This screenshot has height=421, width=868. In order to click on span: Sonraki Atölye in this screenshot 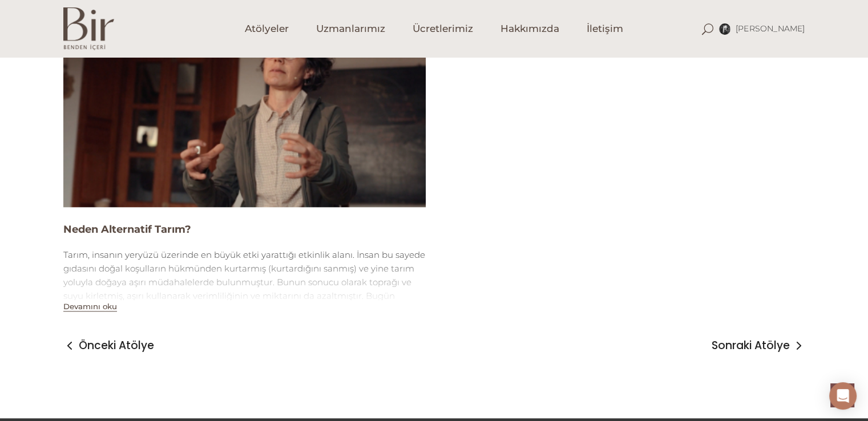, I will do `click(751, 346)`.